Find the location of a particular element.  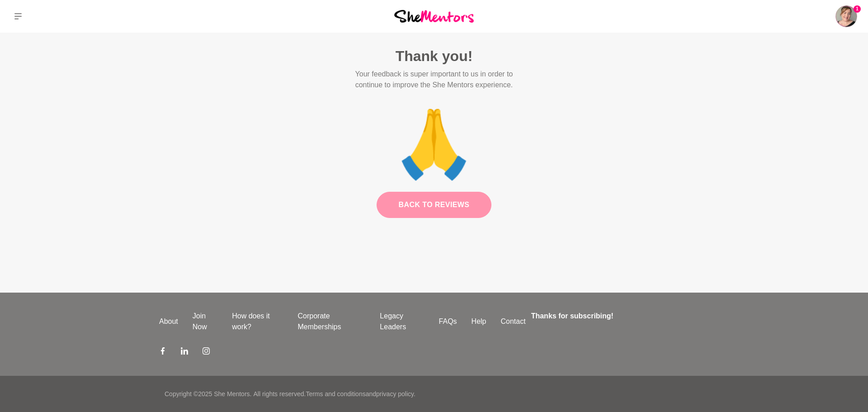

a: Join Now is located at coordinates (205, 322).